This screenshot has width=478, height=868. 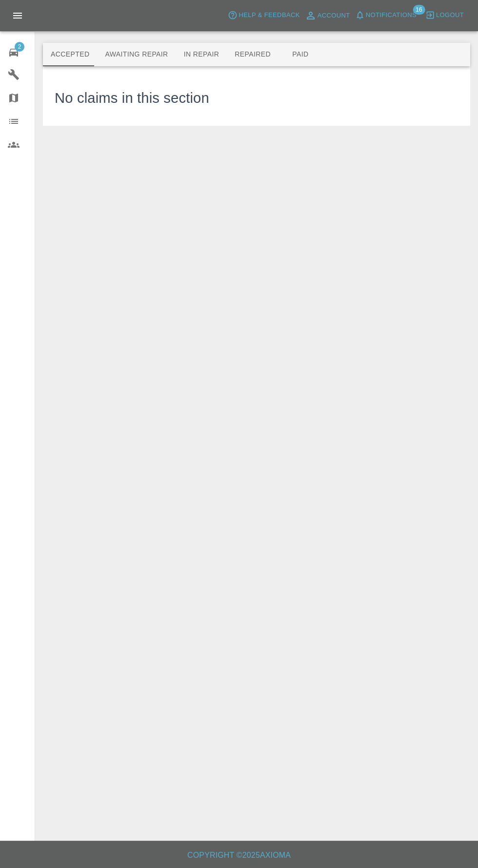 What do you see at coordinates (334, 16) in the screenshot?
I see `span: Account` at bounding box center [334, 16].